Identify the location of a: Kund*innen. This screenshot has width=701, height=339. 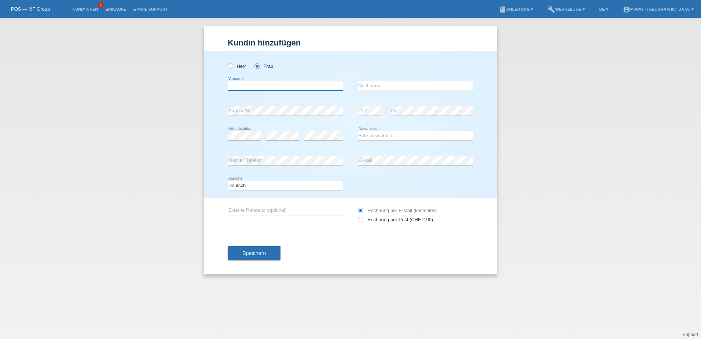
(85, 9).